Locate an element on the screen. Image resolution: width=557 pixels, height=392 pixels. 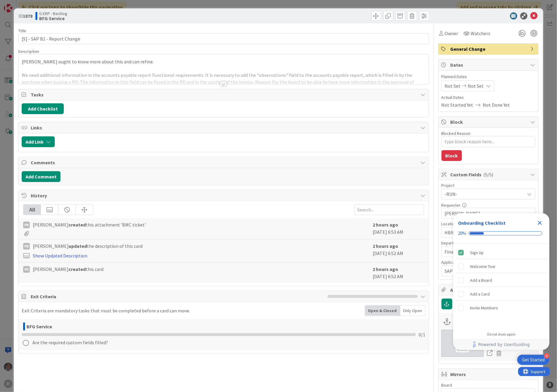
span: SAP Business One B1 is located at coordinates (484, 271).